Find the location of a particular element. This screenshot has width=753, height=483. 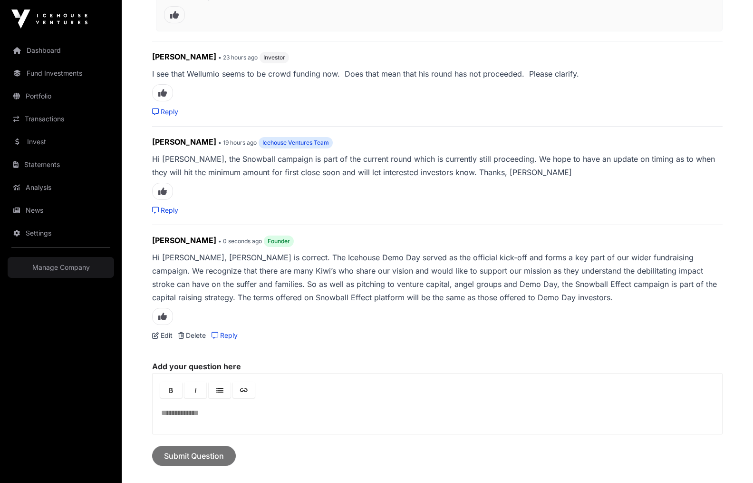

a: Invest is located at coordinates (61, 142).